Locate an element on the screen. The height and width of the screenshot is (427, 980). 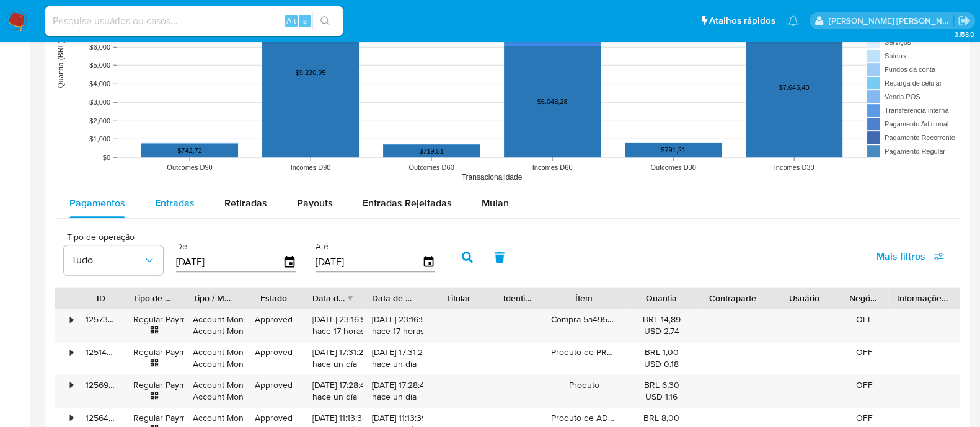
a: Notificações is located at coordinates (793, 20).